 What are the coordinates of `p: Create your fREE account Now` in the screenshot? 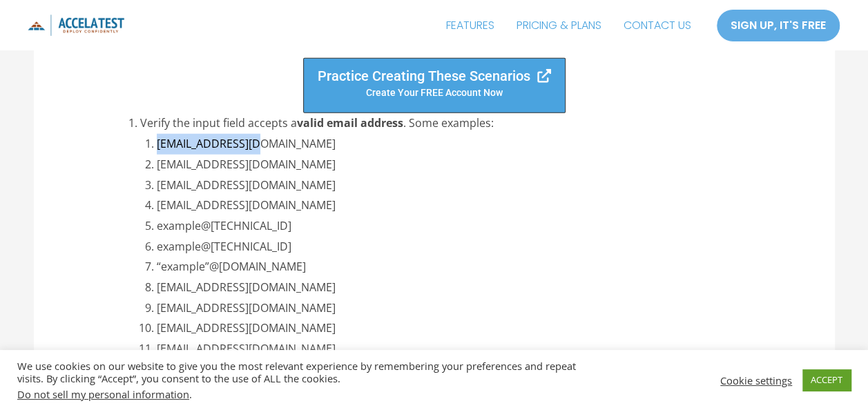 It's located at (434, 92).